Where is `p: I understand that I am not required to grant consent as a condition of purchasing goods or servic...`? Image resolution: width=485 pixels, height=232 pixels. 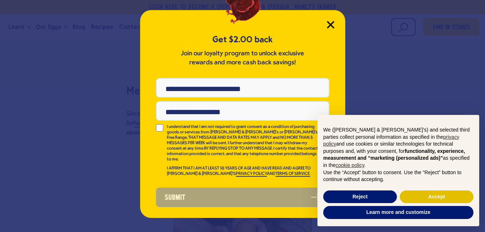
p: I understand that I am not required to grant consent as a condition of purchasing goods or servic... is located at coordinates (243, 143).